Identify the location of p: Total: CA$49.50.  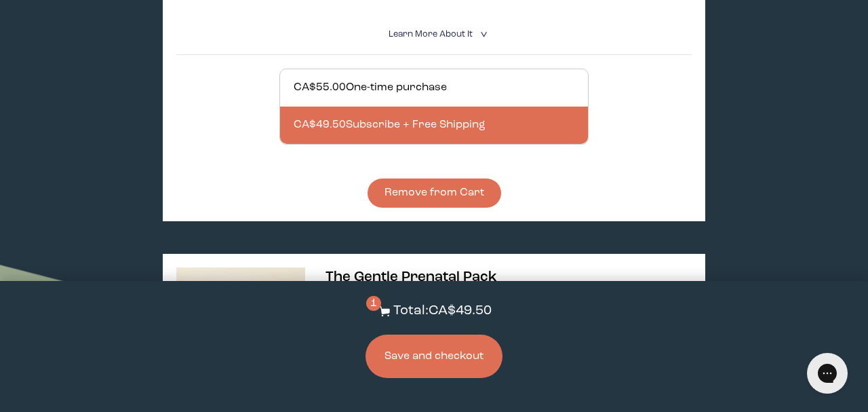
(442, 310).